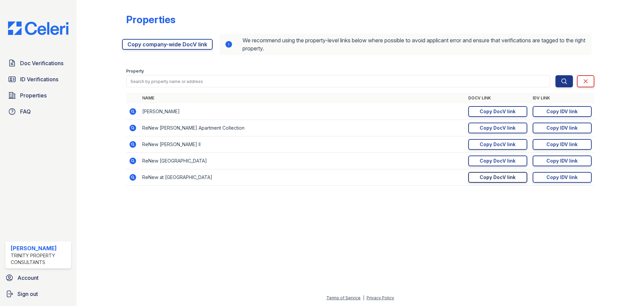 The width and height of the screenshot is (644, 306). What do you see at coordinates (39, 79) in the screenshot?
I see `span: ID Verifications` at bounding box center [39, 79].